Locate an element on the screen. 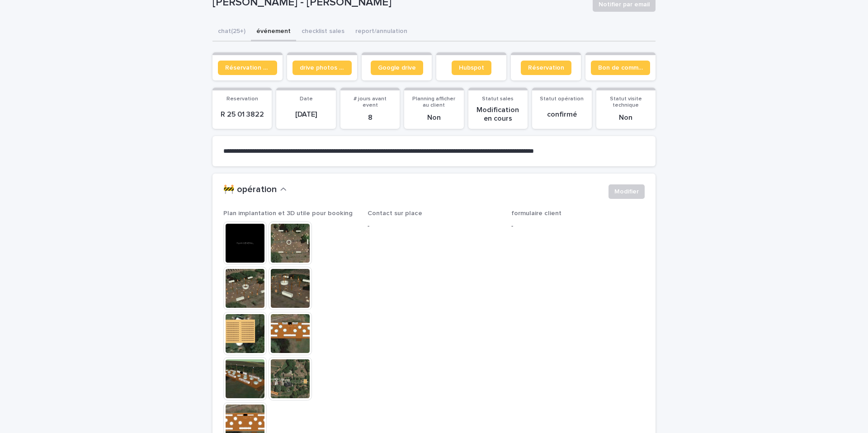 The height and width of the screenshot is (433, 868). span: Google drive is located at coordinates (397, 68).